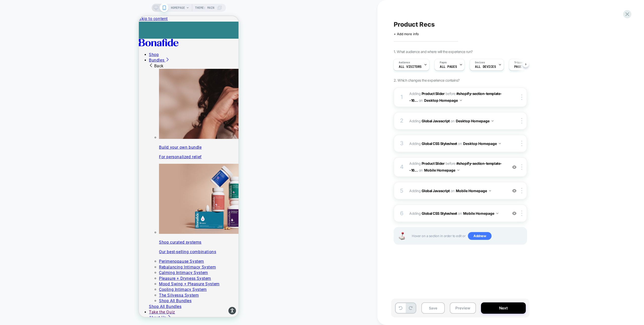 The width and height of the screenshot is (644, 325). I want to click on a: Perimenopause System, so click(42, 245).